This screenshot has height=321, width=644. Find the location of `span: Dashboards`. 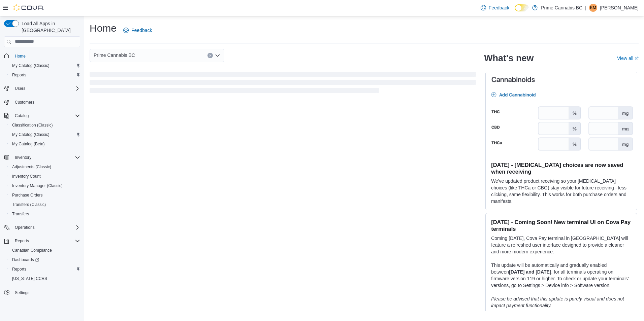

span: Dashboards is located at coordinates (26, 260).